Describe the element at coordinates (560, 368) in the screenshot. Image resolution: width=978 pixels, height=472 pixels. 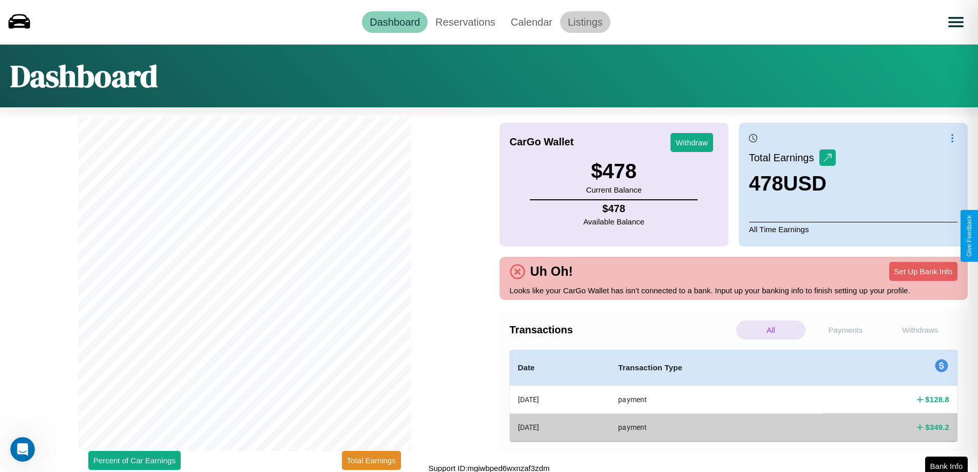
I see `h4: Date` at that location.